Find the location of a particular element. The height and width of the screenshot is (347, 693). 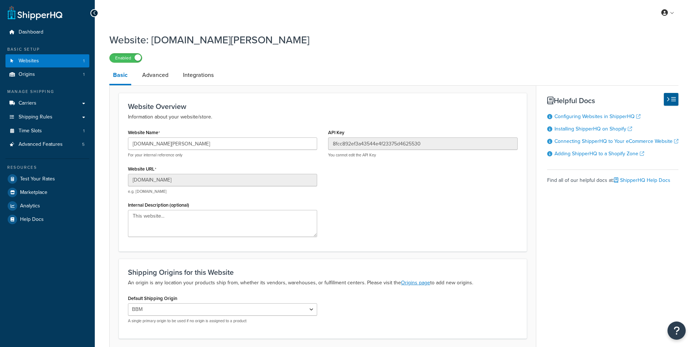

a: Origins page is located at coordinates (416, 282).